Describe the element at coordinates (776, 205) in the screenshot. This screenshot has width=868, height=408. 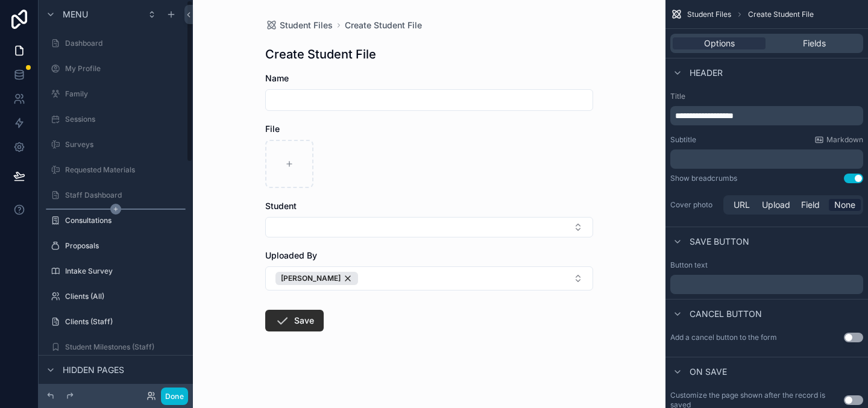
I see `span: Upload` at that location.